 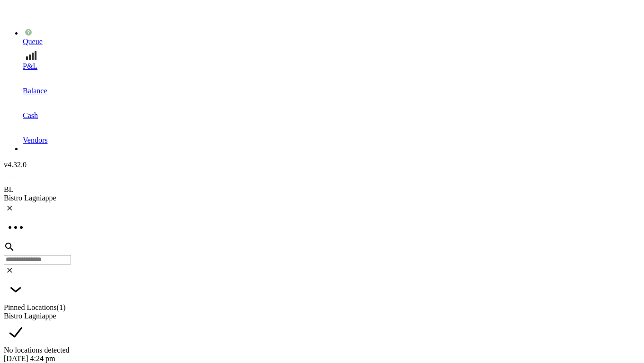 What do you see at coordinates (331, 34) in the screenshot?
I see `a: Queue` at bounding box center [331, 34].